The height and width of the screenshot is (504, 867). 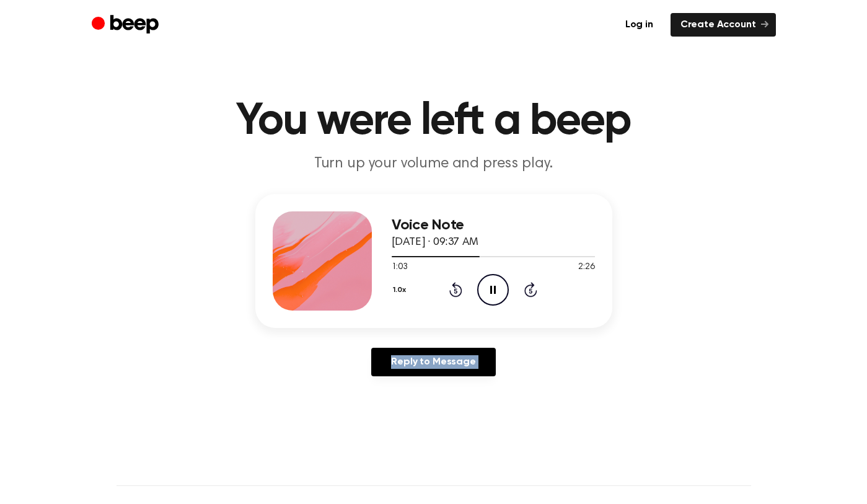 I want to click on h1: You were left a beep, so click(x=434, y=121).